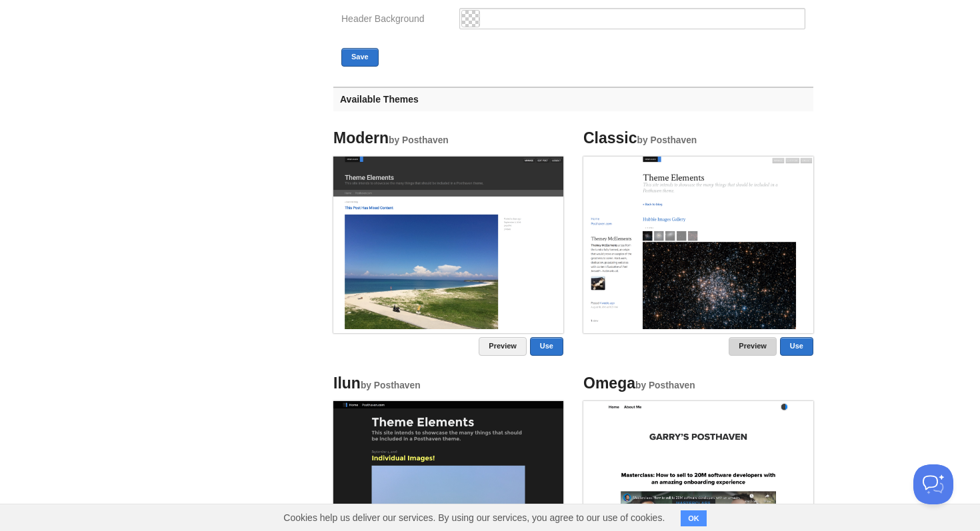 The image size is (980, 531). Describe the element at coordinates (448, 138) in the screenshot. I see `h4: Modern` at that location.